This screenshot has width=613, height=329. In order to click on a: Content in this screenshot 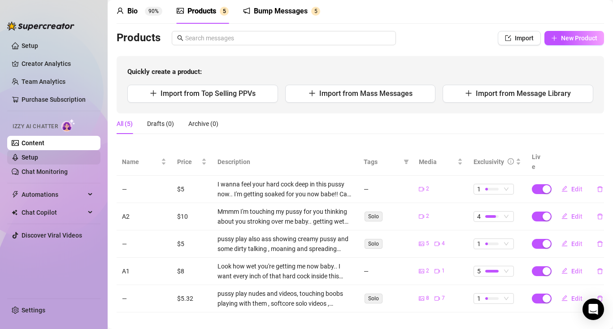, I will do `click(33, 143)`.